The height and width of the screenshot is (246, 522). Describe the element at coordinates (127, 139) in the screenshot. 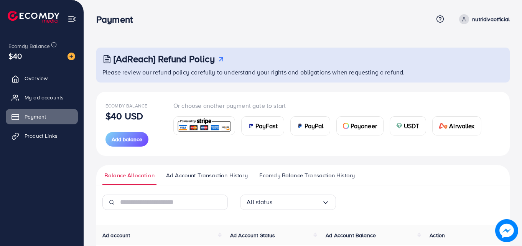

I see `button: Add balance` at that location.